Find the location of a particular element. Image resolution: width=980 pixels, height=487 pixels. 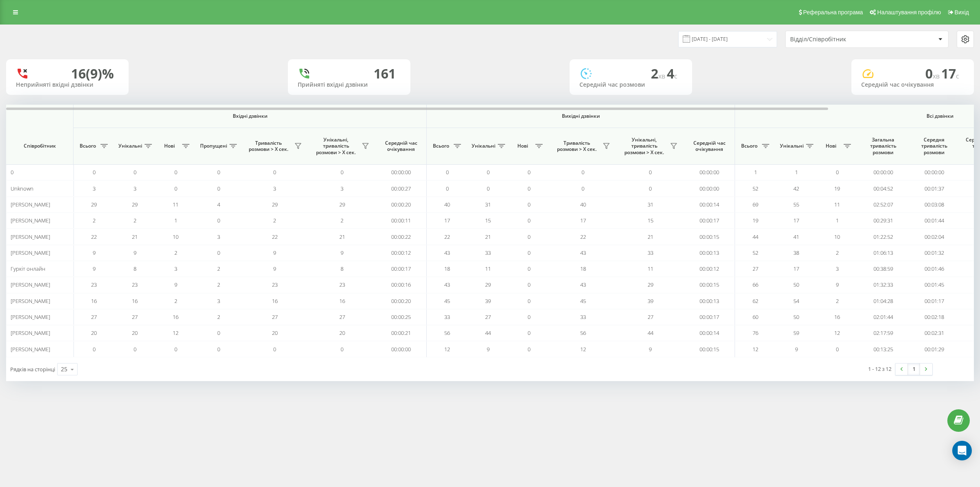

td: 00:00:00 is located at coordinates (710, 172).